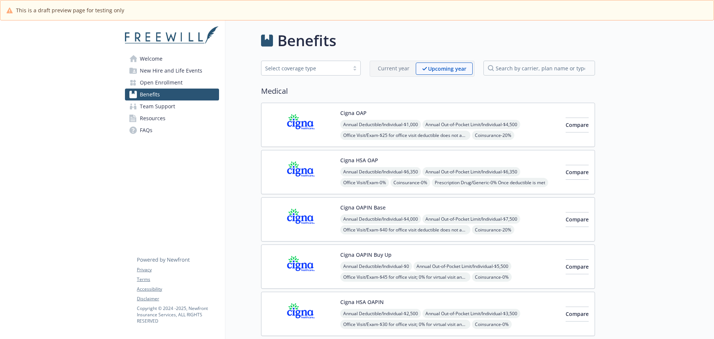  I want to click on p: Current year, so click(393, 68).